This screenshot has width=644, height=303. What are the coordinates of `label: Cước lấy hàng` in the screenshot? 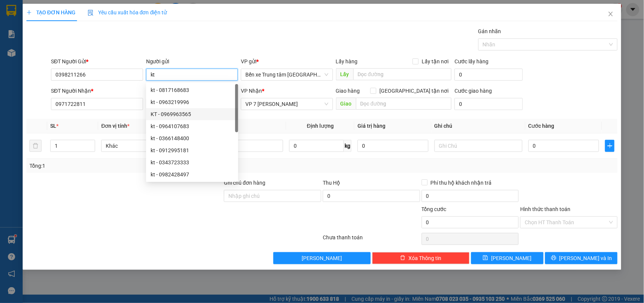 It's located at (471, 62).